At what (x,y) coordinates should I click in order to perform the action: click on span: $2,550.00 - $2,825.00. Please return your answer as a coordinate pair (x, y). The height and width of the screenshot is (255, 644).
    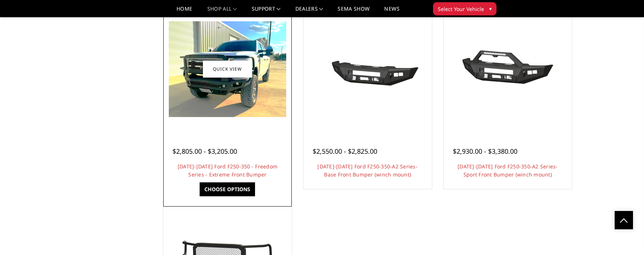
    Looking at the image, I should click on (345, 151).